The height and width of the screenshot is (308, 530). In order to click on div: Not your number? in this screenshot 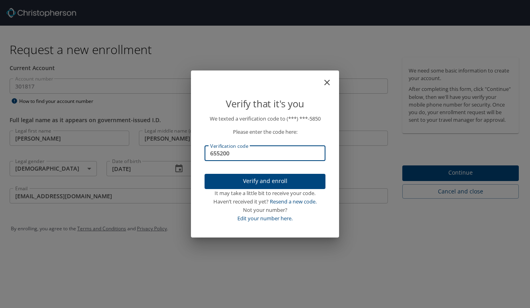, I will do `click(265, 210)`.